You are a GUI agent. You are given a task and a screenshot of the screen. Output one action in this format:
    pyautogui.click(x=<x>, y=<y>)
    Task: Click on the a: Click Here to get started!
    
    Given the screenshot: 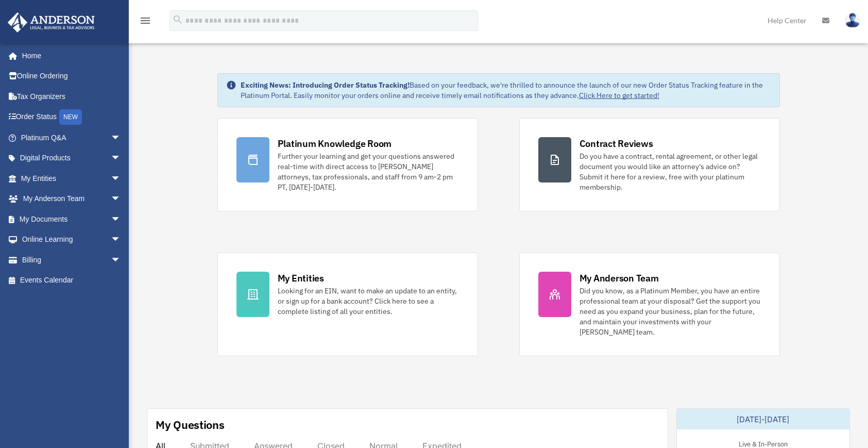 What is the action you would take?
    pyautogui.click(x=619, y=95)
    